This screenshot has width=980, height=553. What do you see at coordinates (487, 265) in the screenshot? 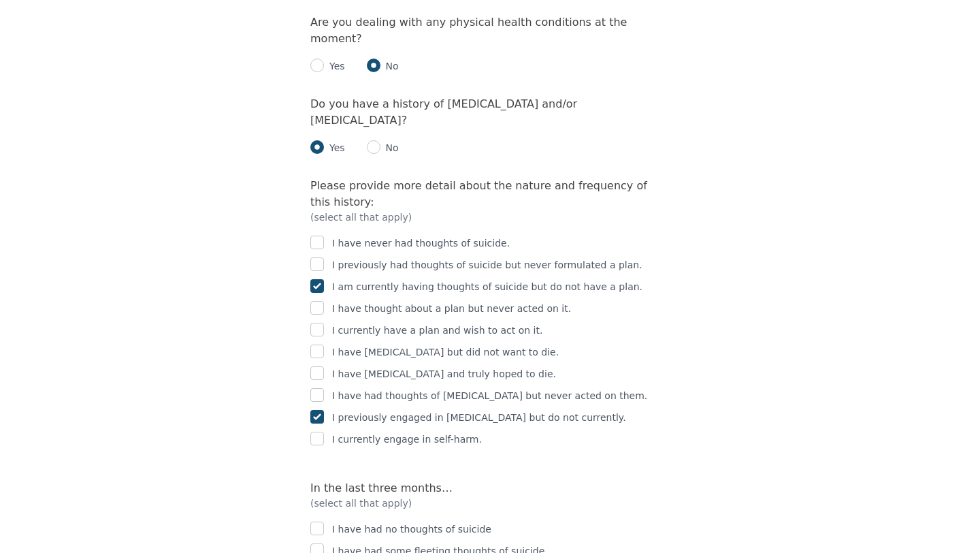
I see `p: I previously had thoughts of suicide but never formulated a plan.` at bounding box center [487, 265].